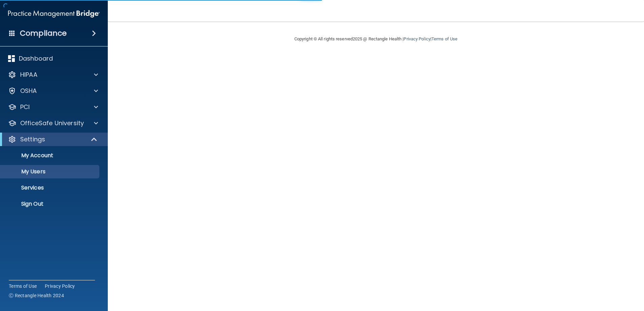  I want to click on p: OfficeSafe University, so click(52, 123).